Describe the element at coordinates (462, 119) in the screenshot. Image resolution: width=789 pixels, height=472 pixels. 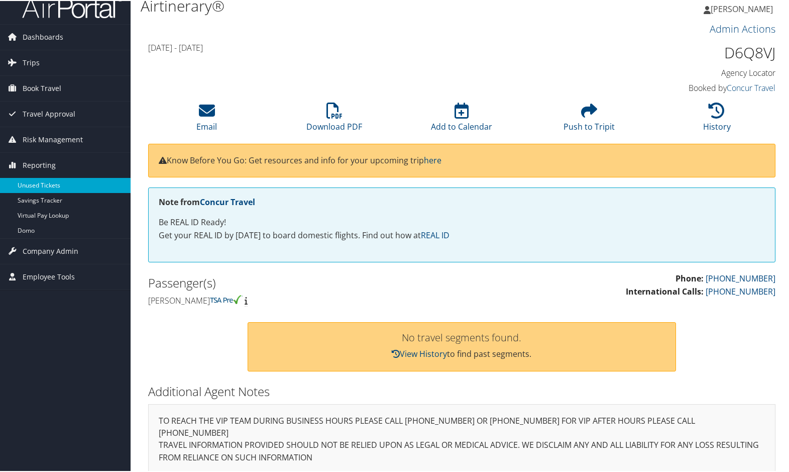
I see `a: Add to Calendar` at that location.